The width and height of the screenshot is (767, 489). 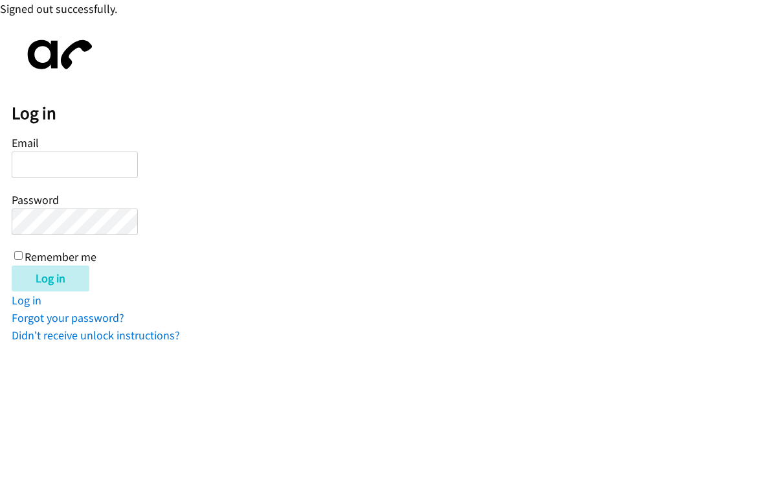 I want to click on label: Remember me, so click(x=60, y=256).